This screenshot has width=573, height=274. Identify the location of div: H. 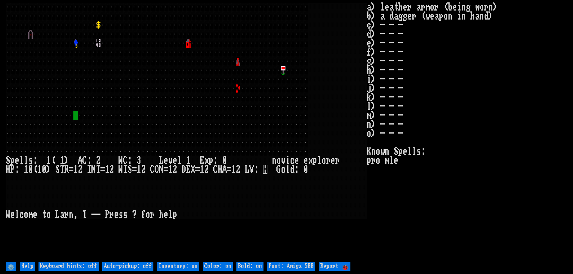
(8, 170).